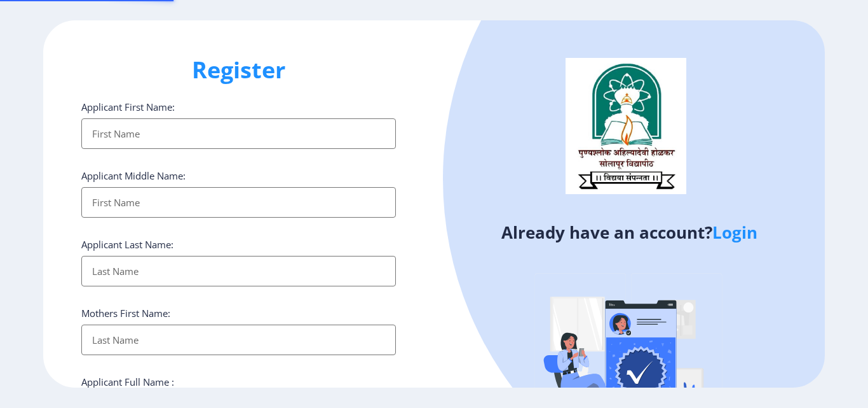 This screenshot has width=868, height=408. Describe the element at coordinates (128, 388) in the screenshot. I see `label: Applicant Full Name : (As on marksheet)` at that location.